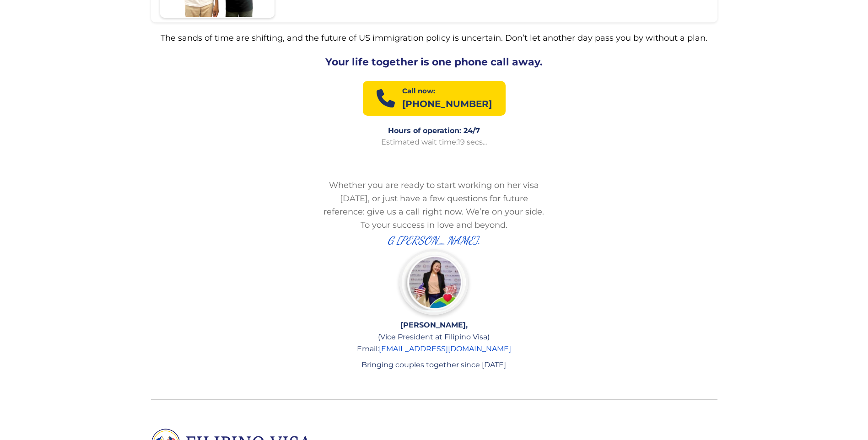 The width and height of the screenshot is (868, 440). What do you see at coordinates (434, 337) in the screenshot?
I see `p: (Vice President at Filipino Visa)` at bounding box center [434, 337].